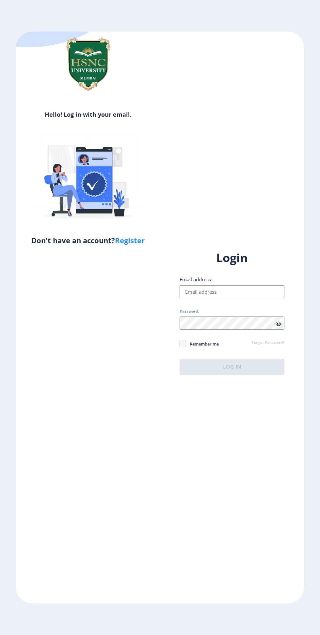 The width and height of the screenshot is (320, 635). Describe the element at coordinates (88, 114) in the screenshot. I see `h6: Hello! Log in with your email.` at that location.